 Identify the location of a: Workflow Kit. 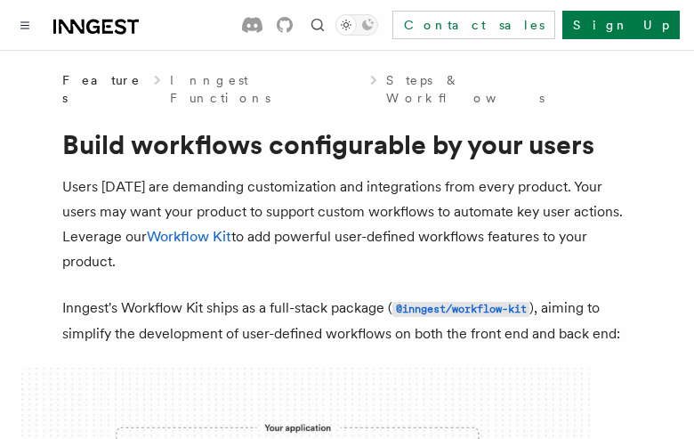
(189, 236).